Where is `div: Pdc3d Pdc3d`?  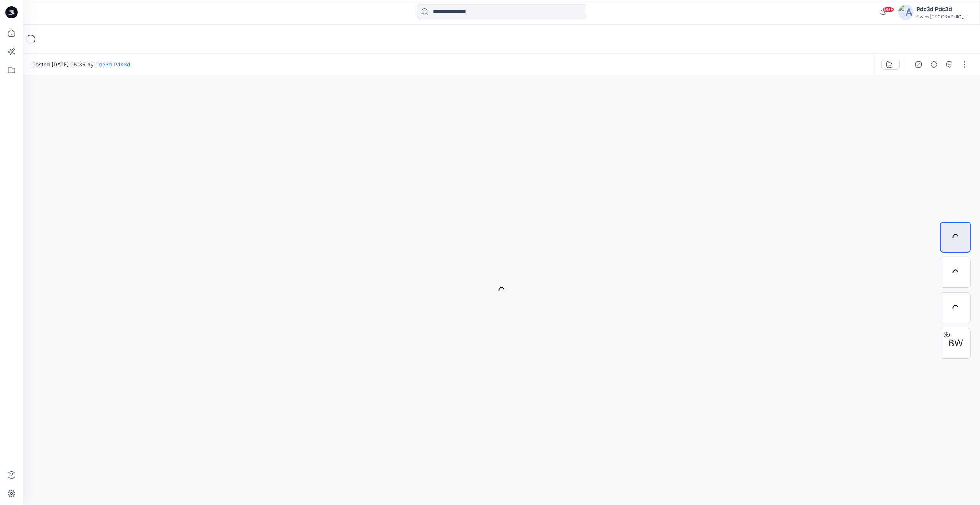
div: Pdc3d Pdc3d is located at coordinates (943, 9).